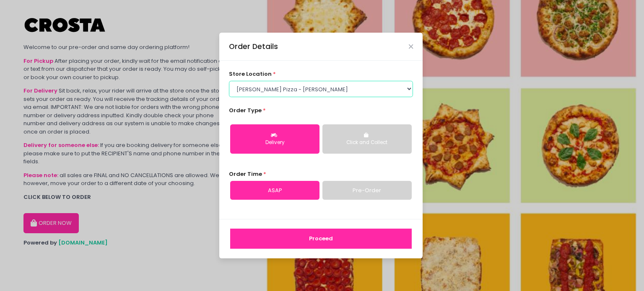  What do you see at coordinates (367, 139) in the screenshot?
I see `button: Click and Collect` at bounding box center [367, 139].